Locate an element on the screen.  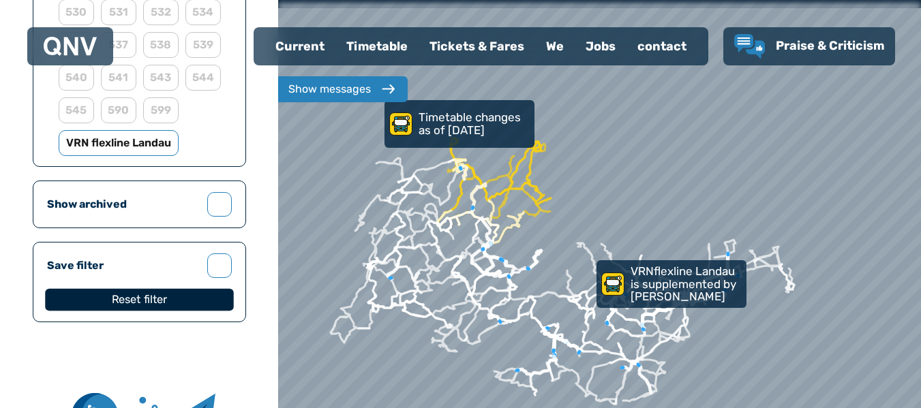
font: Show messages is located at coordinates (329, 89).